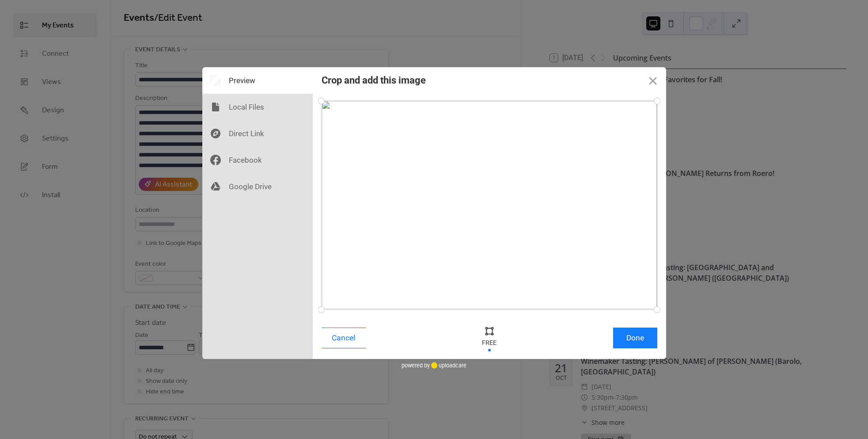 The height and width of the screenshot is (439, 868). I want to click on button: Close, so click(652, 81).